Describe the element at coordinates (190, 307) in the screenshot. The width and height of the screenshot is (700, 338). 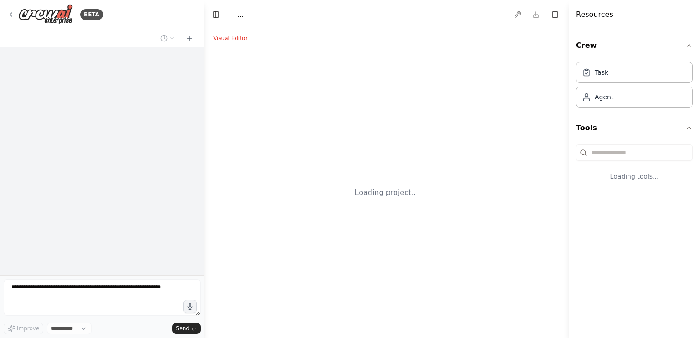
I see `button: Click to speak your automation idea` at that location.